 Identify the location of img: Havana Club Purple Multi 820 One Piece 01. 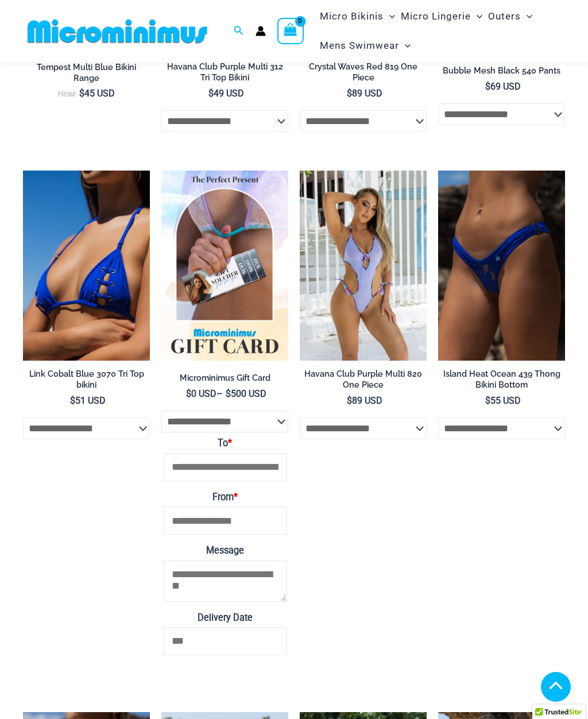
(363, 266).